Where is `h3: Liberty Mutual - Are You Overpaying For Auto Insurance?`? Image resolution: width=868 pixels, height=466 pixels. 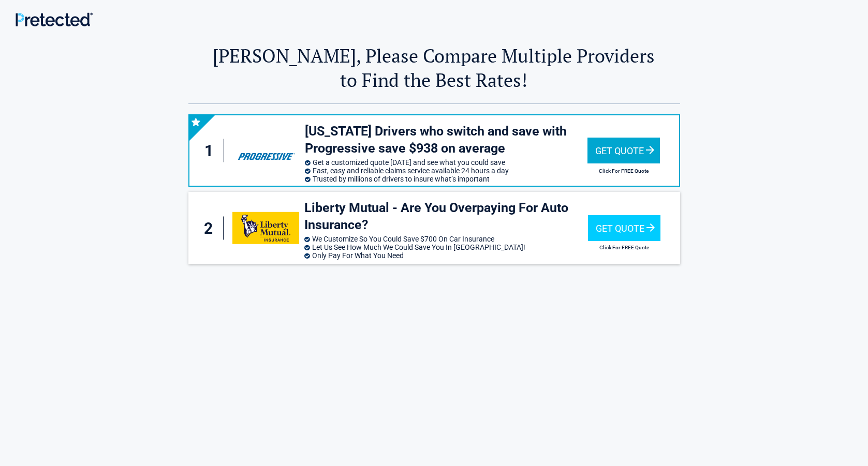 h3: Liberty Mutual - Are You Overpaying For Auto Insurance? is located at coordinates (446, 216).